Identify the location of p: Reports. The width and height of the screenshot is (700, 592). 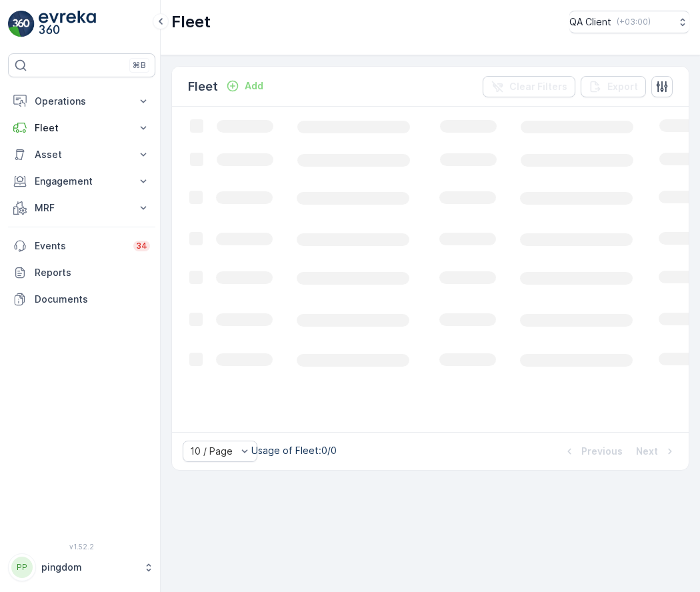
(92, 273).